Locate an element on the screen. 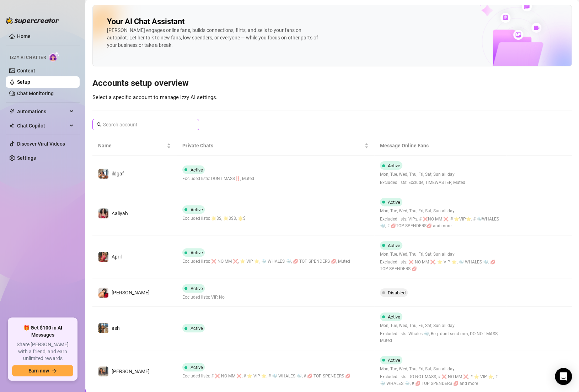 This screenshot has height=392, width=579. a: Home is located at coordinates (24, 36).